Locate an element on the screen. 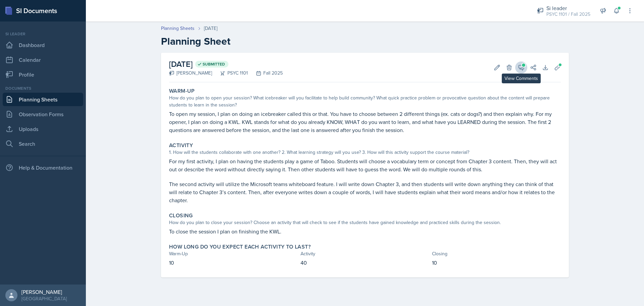 The width and height of the screenshot is (644, 306). a: Uploads is located at coordinates (43, 129).